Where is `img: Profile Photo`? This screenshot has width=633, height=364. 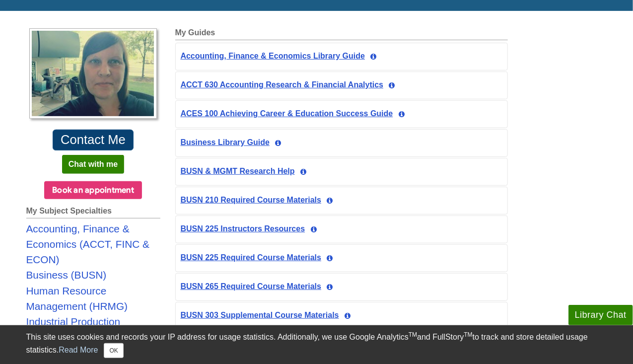 img: Profile Photo is located at coordinates (93, 74).